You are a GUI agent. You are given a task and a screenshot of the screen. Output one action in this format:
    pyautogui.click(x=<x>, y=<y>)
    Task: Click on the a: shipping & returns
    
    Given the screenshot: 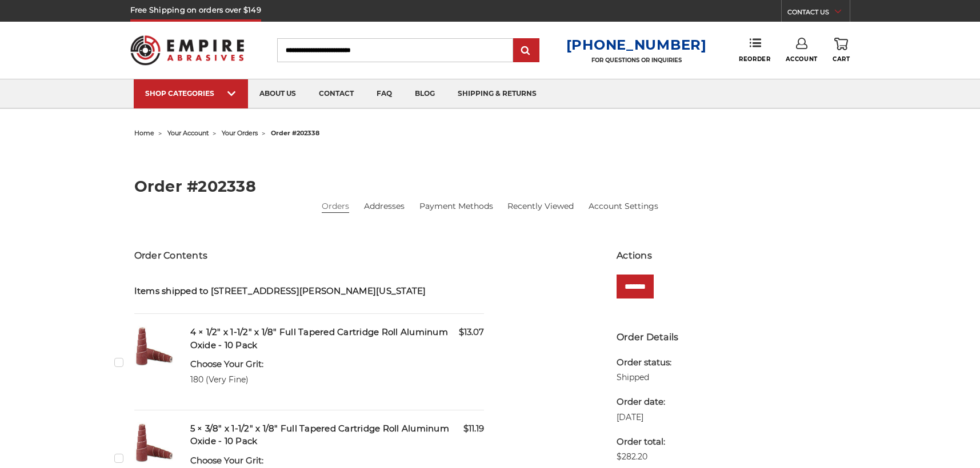 What is the action you would take?
    pyautogui.click(x=497, y=94)
    